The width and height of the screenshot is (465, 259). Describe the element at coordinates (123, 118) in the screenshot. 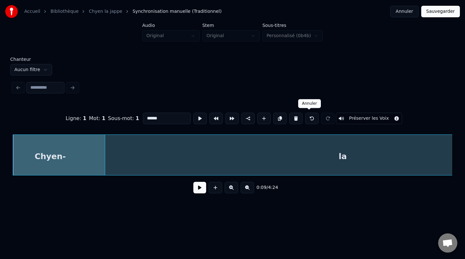

I see `div: Sous-mot :` at that location.